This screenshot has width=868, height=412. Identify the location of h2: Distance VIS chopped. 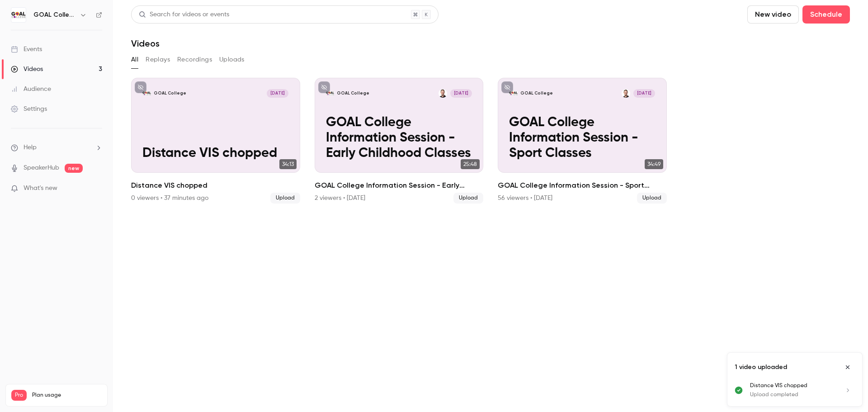
(215, 185).